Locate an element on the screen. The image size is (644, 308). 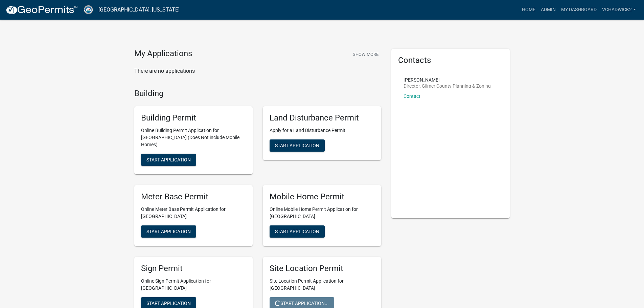
p: Apply for a Land Disturbance Permit is located at coordinates (322, 130).